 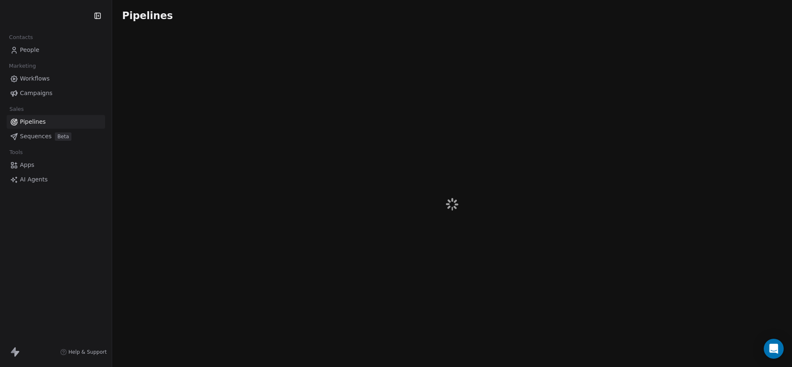 I want to click on a: Workflows, so click(x=56, y=78).